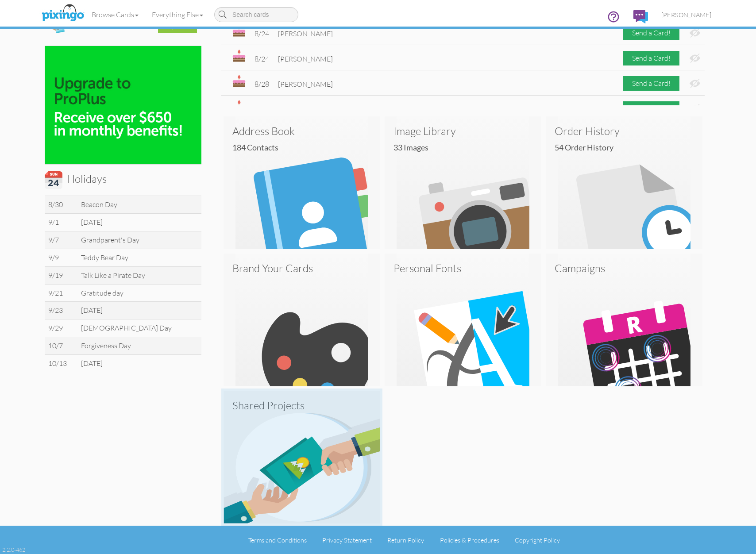 The height and width of the screenshot is (554, 756). Describe the element at coordinates (278, 540) in the screenshot. I see `a: Terms and Conditions` at that location.